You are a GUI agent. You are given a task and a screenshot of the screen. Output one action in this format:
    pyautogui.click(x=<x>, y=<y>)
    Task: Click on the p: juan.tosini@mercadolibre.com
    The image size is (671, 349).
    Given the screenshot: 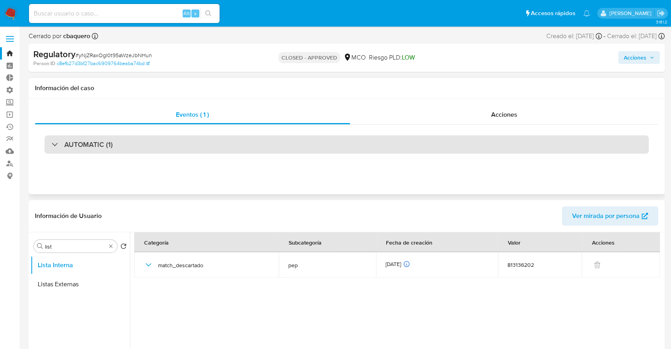 What is the action you would take?
    pyautogui.click(x=632, y=13)
    